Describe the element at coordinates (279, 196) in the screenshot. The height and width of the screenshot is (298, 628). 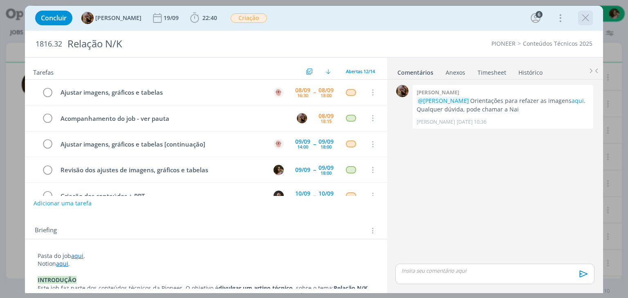
I see `button: D` at that location.